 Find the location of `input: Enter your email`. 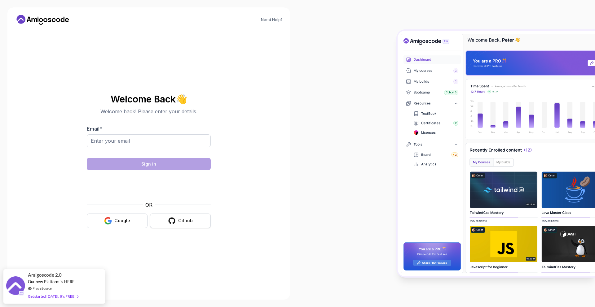

input: Enter your email is located at coordinates (149, 141).